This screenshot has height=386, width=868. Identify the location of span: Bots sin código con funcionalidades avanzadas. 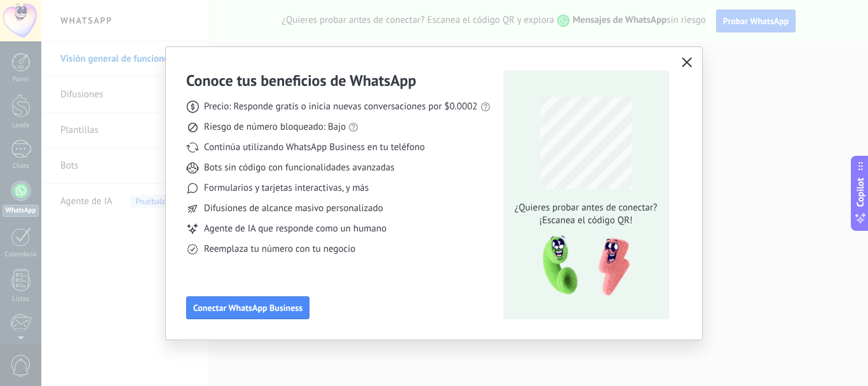
(300, 168).